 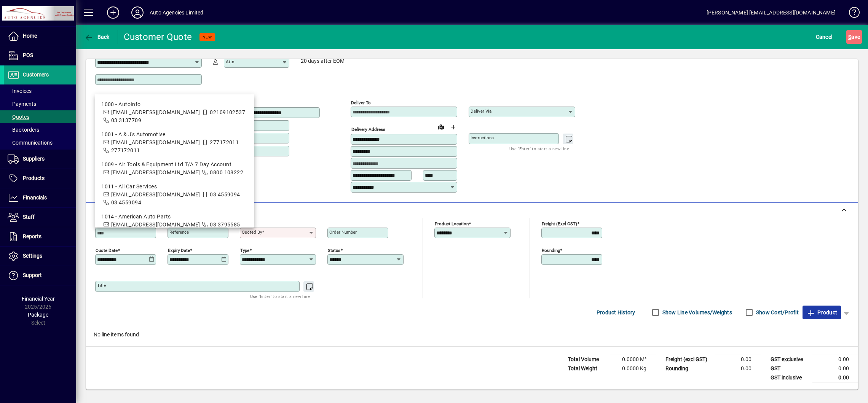 I want to click on button: Choose address, so click(x=453, y=127).